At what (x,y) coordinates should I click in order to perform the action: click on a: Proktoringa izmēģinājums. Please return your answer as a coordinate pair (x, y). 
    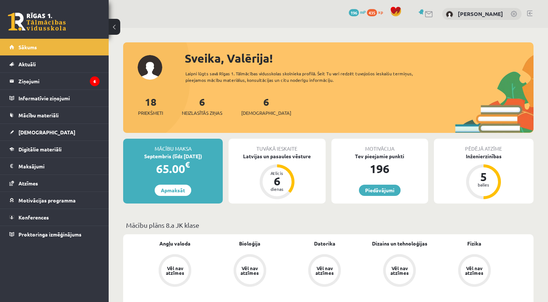
    Looking at the image, I should click on (54, 234).